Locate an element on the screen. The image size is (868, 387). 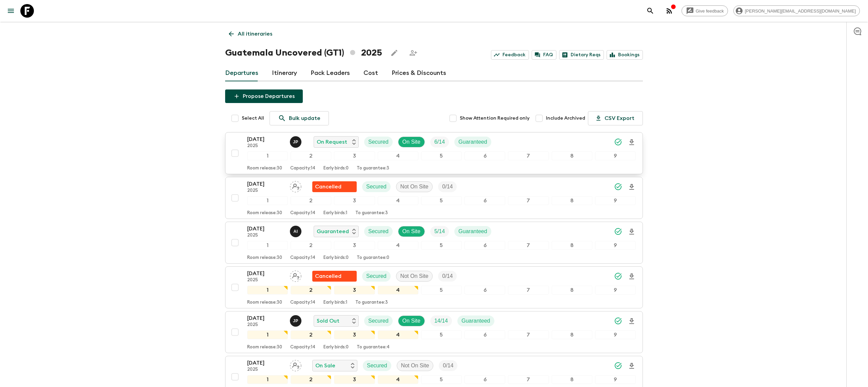
p: Not On Site is located at coordinates (414, 187).